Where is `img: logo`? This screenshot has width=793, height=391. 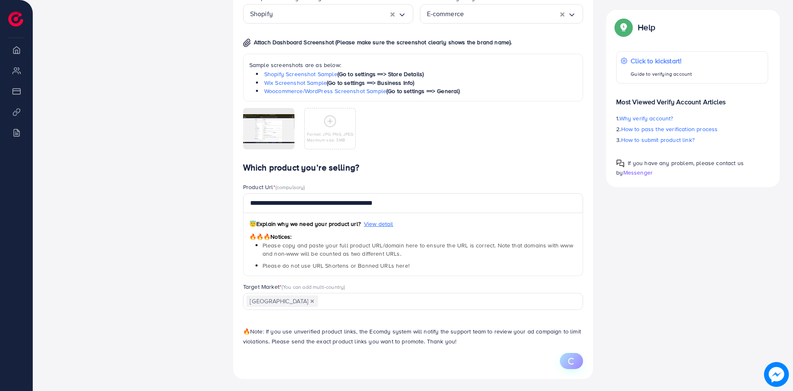 img: logo is located at coordinates (16, 19).